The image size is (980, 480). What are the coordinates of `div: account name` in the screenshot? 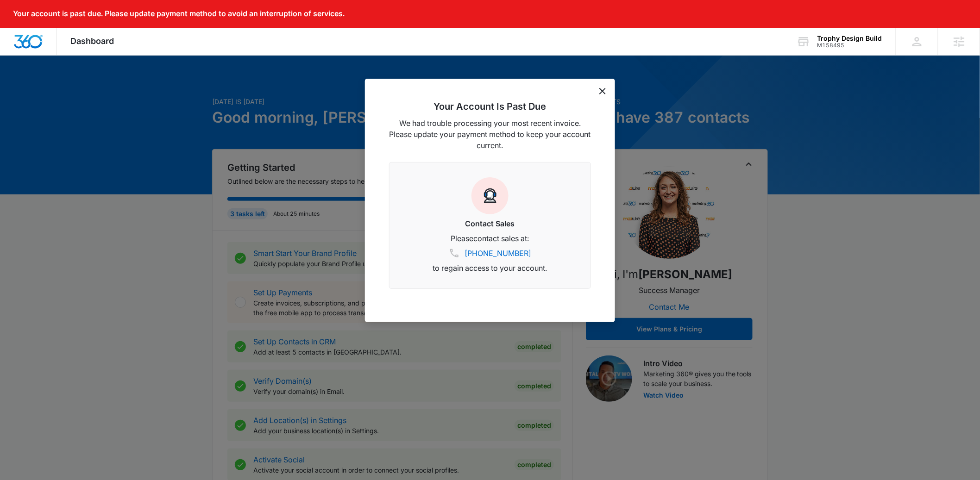 It's located at (850, 39).